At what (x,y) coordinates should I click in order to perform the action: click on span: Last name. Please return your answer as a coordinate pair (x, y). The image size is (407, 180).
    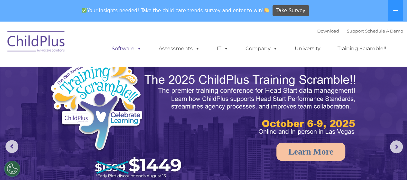
    Looking at the image, I should click on (99, 45).